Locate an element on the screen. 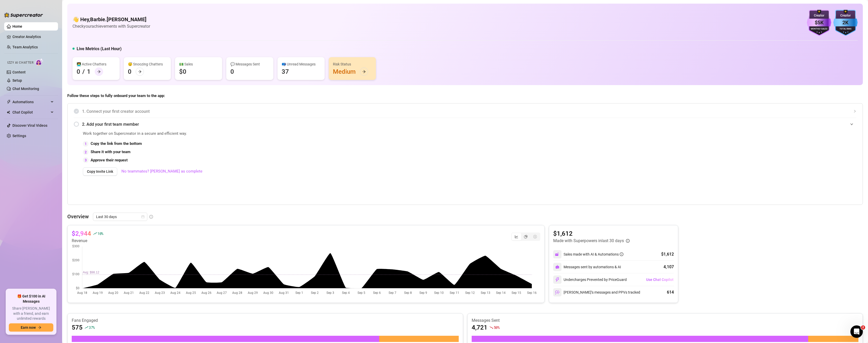 This screenshot has width=868, height=343. div: segmented control is located at coordinates (526, 237).